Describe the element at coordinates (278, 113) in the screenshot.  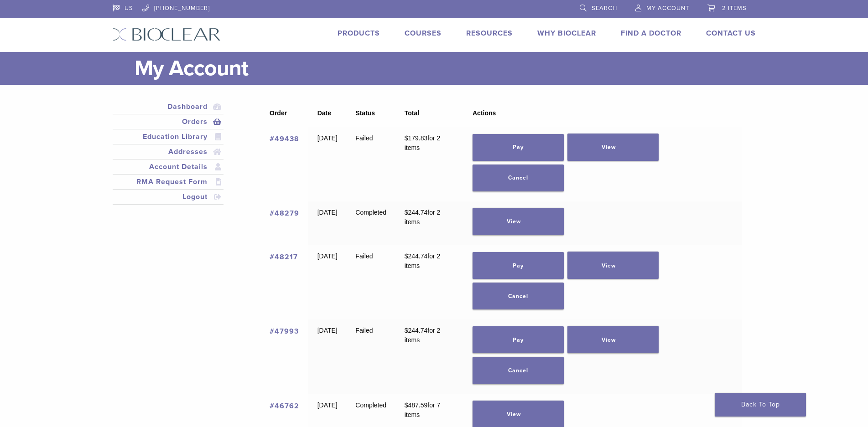
I see `span: Order` at that location.